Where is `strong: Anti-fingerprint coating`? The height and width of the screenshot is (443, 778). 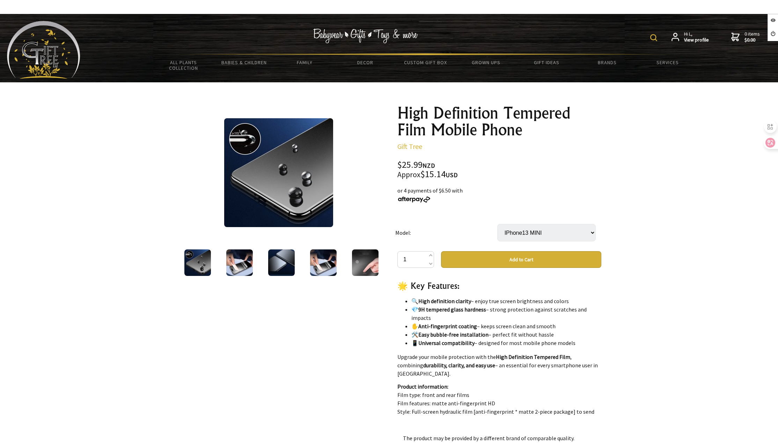 strong: Anti-fingerprint coating is located at coordinates (447, 326).